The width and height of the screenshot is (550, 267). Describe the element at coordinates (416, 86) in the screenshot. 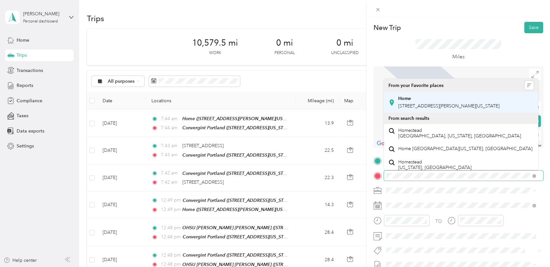

I see `span: From your Favorite places` at that location.